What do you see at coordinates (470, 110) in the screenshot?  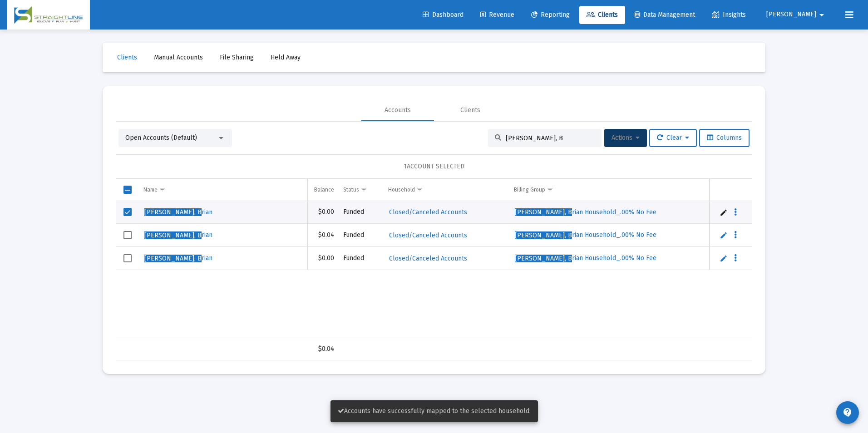 I see `div: Clients` at bounding box center [470, 110].